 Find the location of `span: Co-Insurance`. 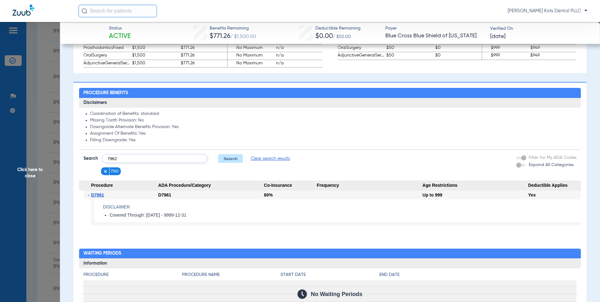

span: Co-Insurance is located at coordinates (290, 185).